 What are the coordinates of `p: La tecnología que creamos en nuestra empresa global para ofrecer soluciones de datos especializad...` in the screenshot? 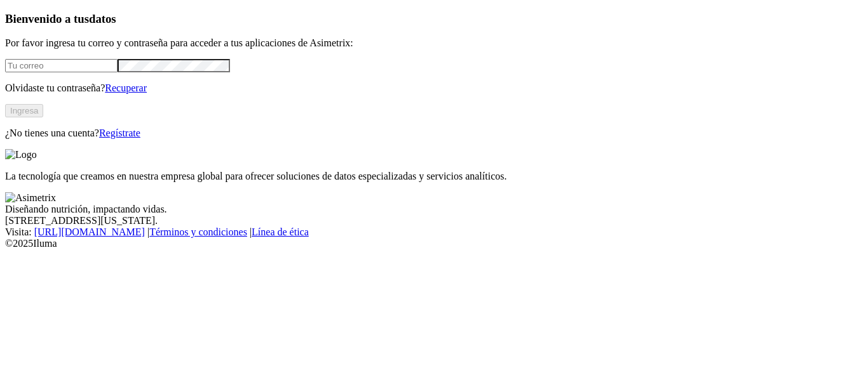 It's located at (434, 176).